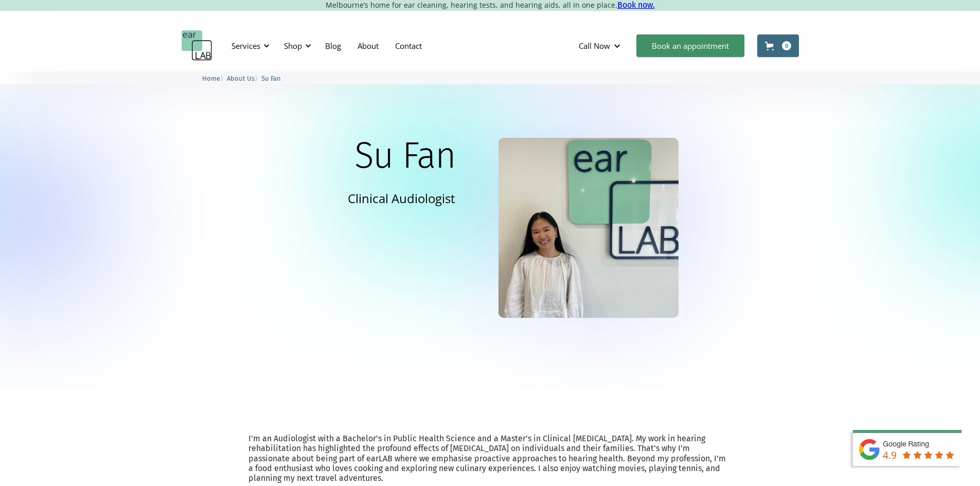 The height and width of the screenshot is (486, 980). Describe the element at coordinates (409, 46) in the screenshot. I see `a: Contact` at that location.